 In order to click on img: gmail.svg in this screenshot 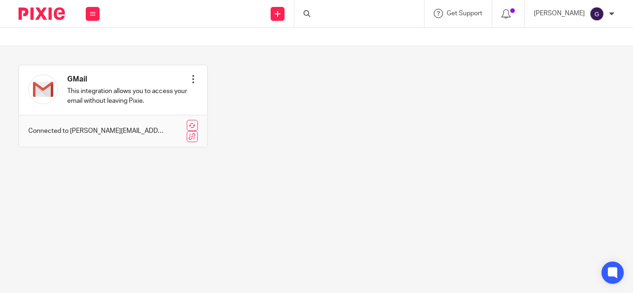, I will do `click(43, 89)`.